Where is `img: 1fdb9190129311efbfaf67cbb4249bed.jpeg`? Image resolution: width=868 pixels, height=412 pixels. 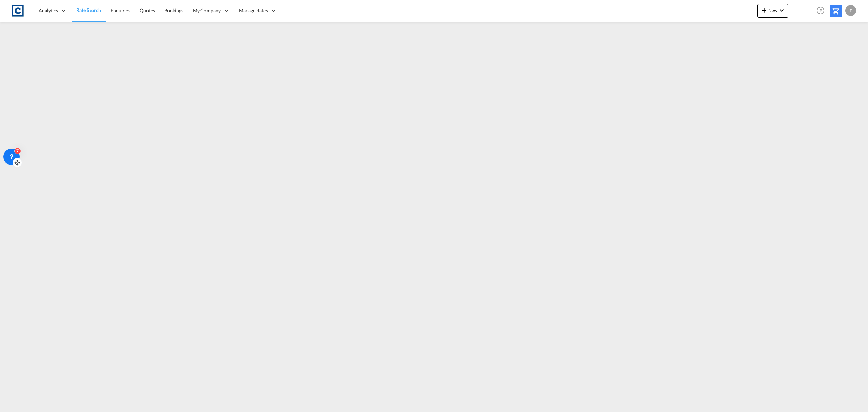
img: 1fdb9190129311efbfaf67cbb4249bed.jpeg is located at coordinates (18, 11).